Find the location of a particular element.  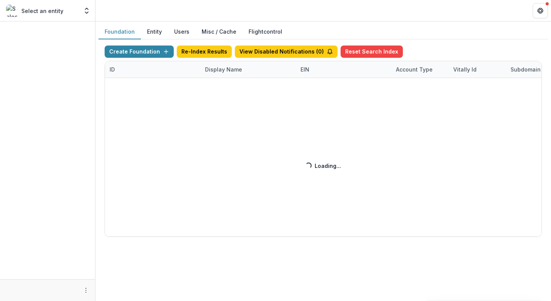

button: Open entity switcher is located at coordinates (87, 11).